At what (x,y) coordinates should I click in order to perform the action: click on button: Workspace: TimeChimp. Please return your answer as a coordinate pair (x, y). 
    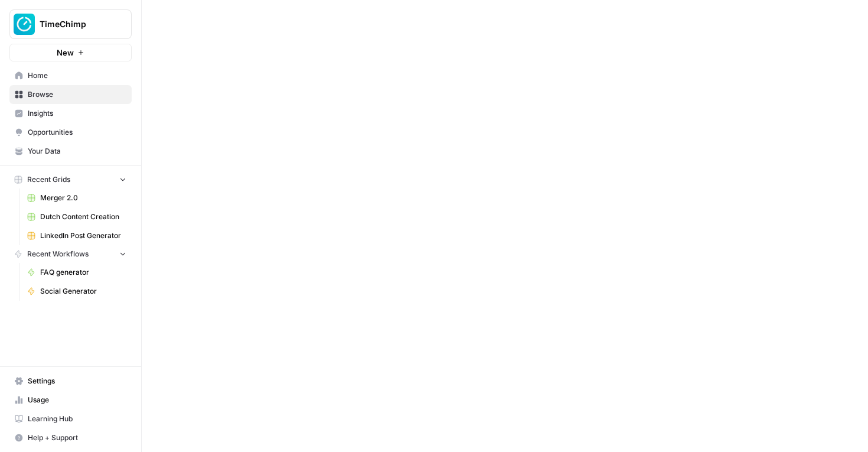
    Looking at the image, I should click on (70, 24).